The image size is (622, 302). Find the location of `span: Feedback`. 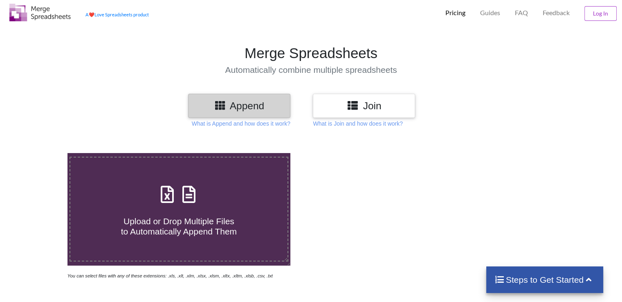

span: Feedback is located at coordinates (556, 13).